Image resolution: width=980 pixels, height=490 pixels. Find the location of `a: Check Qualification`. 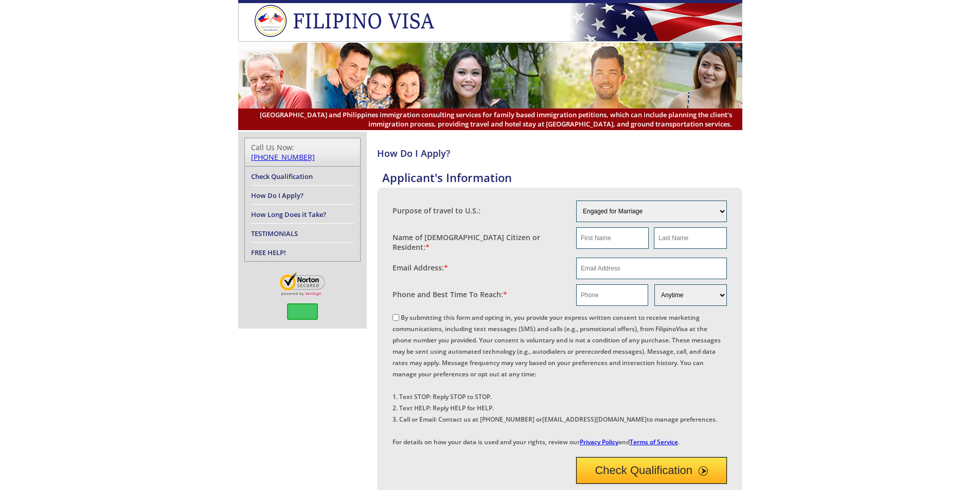

a: Check Qualification is located at coordinates (282, 176).